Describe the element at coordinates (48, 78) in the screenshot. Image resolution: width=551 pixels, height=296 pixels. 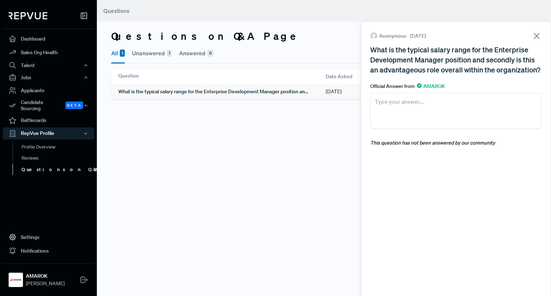
I see `button: Jobs` at that location.